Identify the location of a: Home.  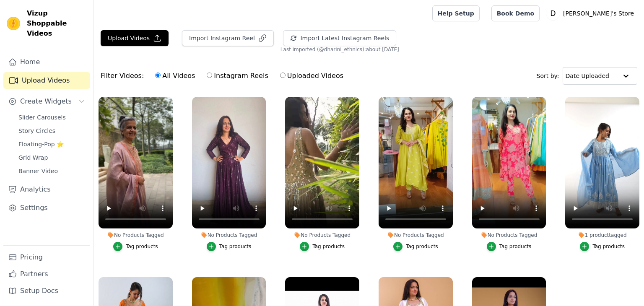
(46, 62).